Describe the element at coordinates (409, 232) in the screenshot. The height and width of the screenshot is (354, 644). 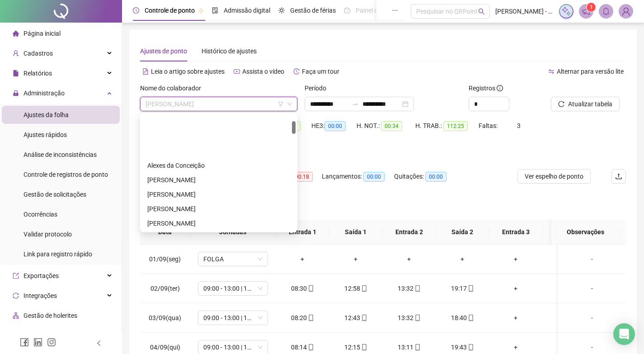
I see `th: Entrada 2` at that location.